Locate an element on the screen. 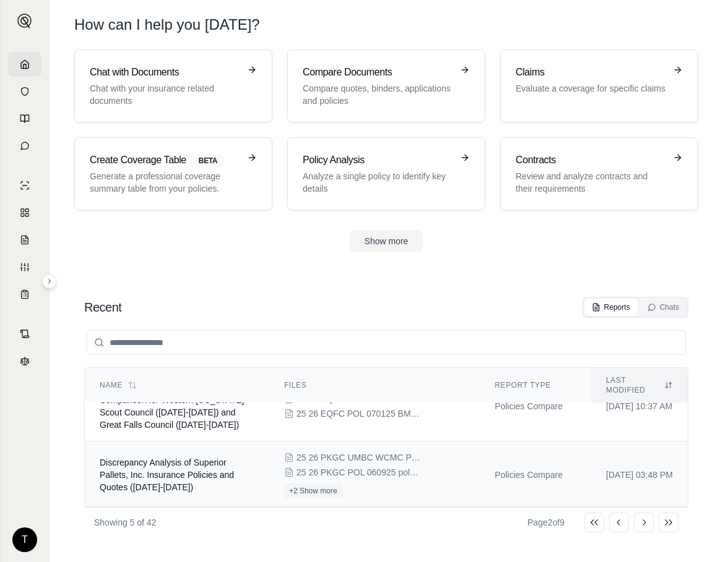 This screenshot has height=562, width=723. a: Documents Vault is located at coordinates (25, 92).